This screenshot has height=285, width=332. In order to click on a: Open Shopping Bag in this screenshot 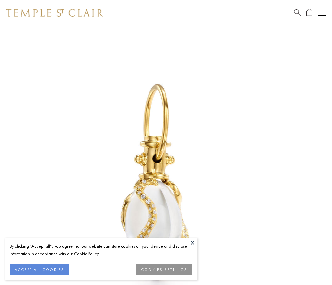, I will do `click(309, 13)`.